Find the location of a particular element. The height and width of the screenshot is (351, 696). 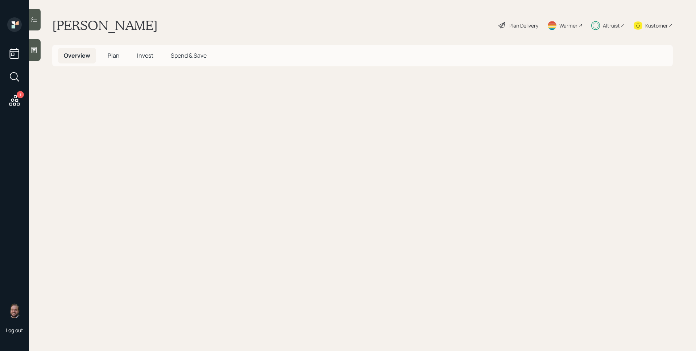

div: Log out is located at coordinates (15, 330).